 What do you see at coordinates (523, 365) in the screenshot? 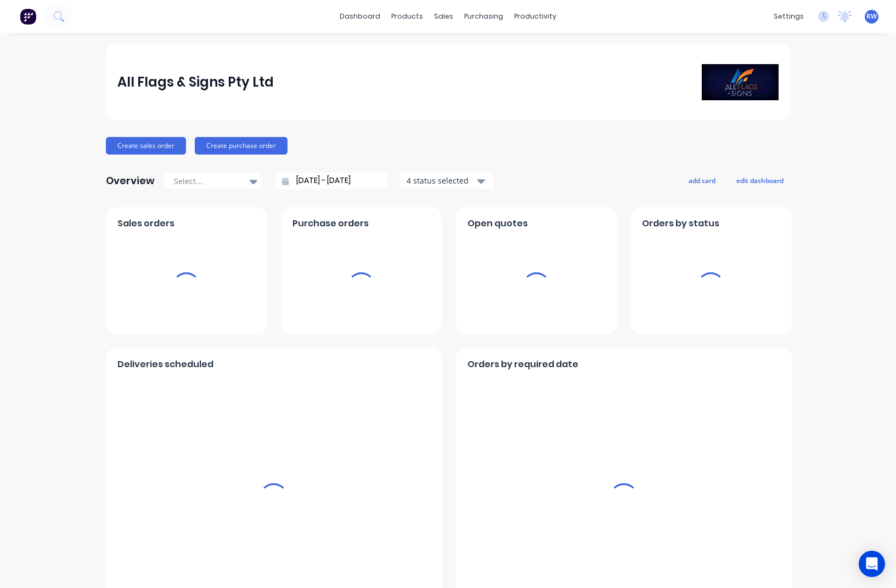
I see `span: Orders by required date` at bounding box center [523, 365].